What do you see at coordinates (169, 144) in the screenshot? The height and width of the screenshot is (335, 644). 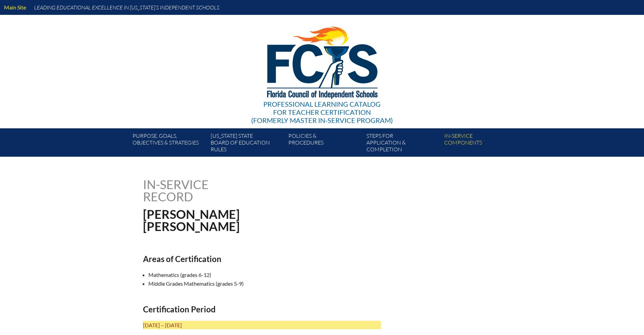 I see `a: Purpose, goals,objectives & strategies` at bounding box center [169, 144].